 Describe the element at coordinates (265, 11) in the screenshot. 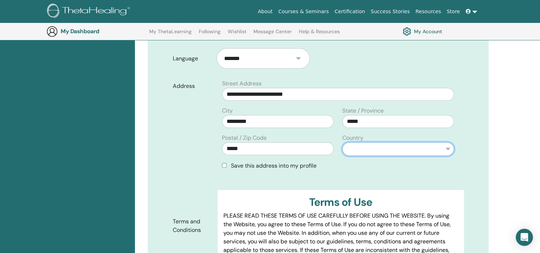

I see `a: About` at that location.